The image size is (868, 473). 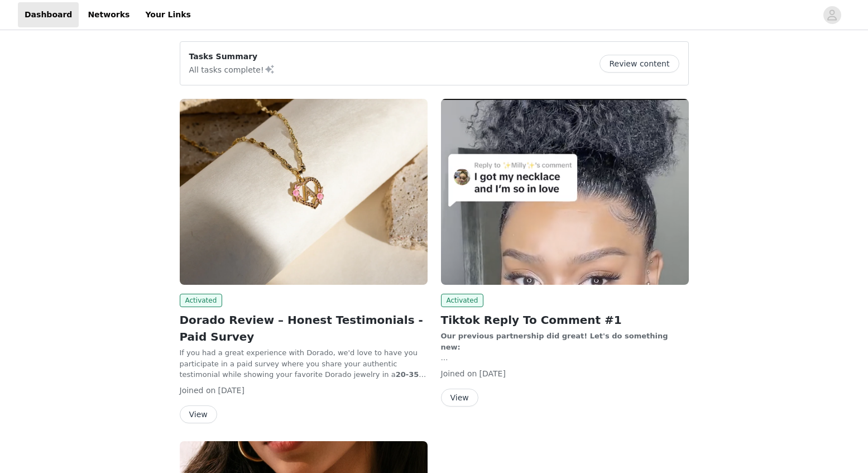 I want to click on a: Dashboard, so click(x=48, y=14).